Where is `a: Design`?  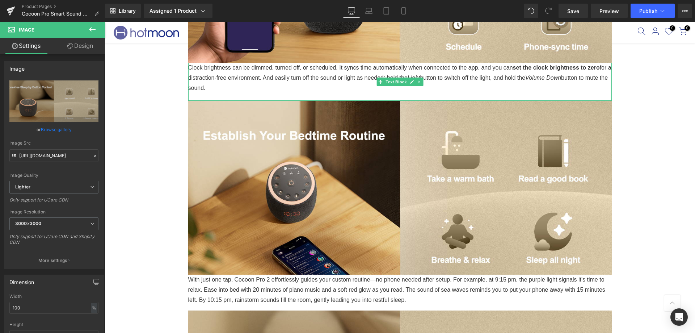
a: Design is located at coordinates (80, 46).